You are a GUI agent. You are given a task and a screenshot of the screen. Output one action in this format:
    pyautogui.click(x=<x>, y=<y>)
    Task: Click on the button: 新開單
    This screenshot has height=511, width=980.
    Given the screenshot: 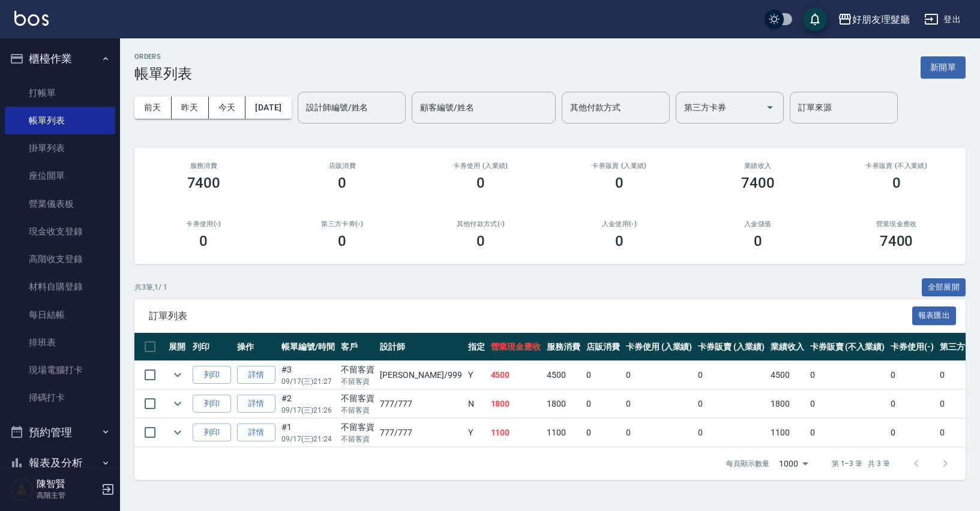 What is the action you would take?
    pyautogui.click(x=943, y=68)
    